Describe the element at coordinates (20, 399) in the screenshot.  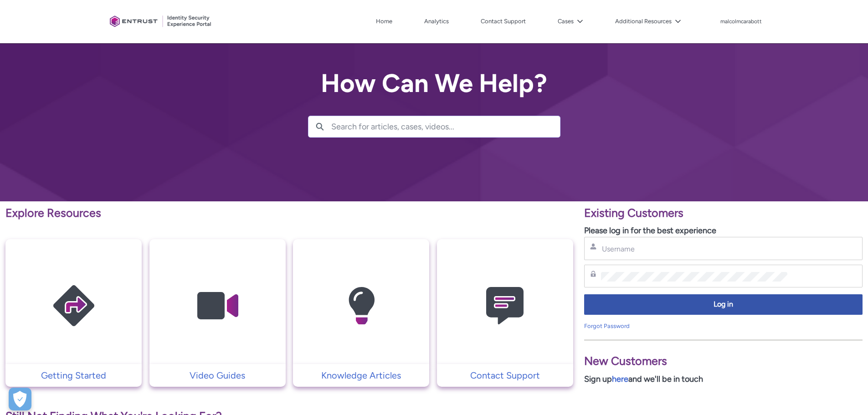
I see `div: Cookie Preferences` at that location.